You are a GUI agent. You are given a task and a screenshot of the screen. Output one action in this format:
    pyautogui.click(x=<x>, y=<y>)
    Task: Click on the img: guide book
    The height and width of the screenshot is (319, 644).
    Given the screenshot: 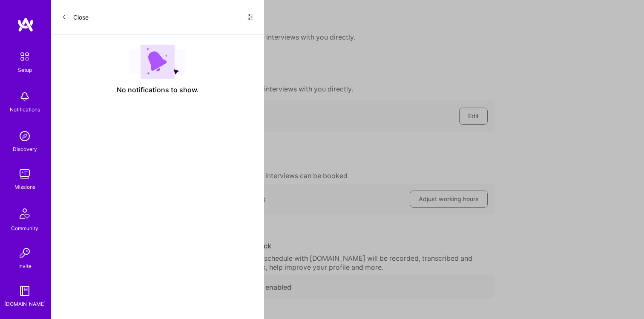 What is the action you would take?
    pyautogui.click(x=25, y=291)
    